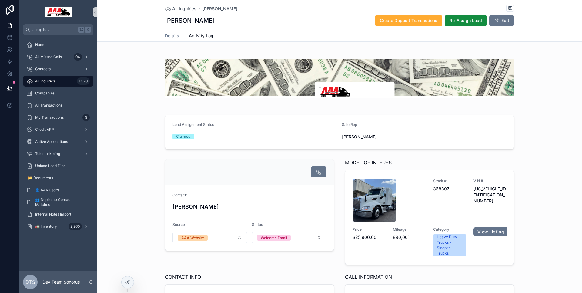  I want to click on span: $25,900.00, so click(369, 237).